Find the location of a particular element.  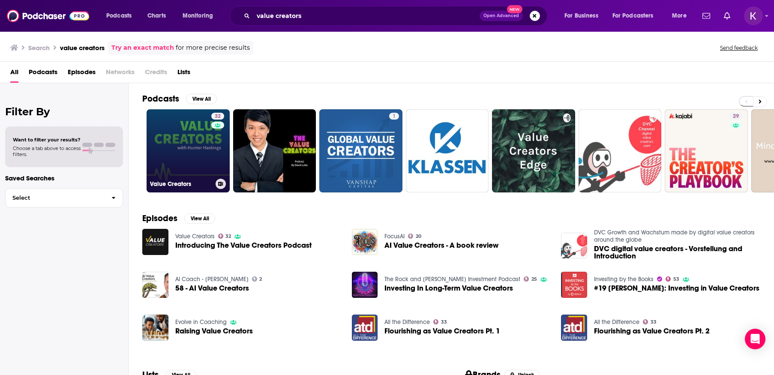

a: EpisodesView All is located at coordinates (179, 218).